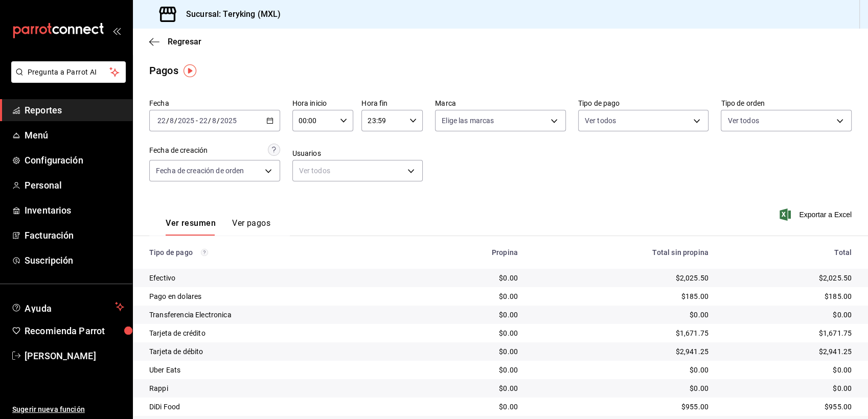 This screenshot has width=868, height=419. I want to click on svg: Los pagos realizados con Pay y otras terminales son montos brutos., so click(205, 252).